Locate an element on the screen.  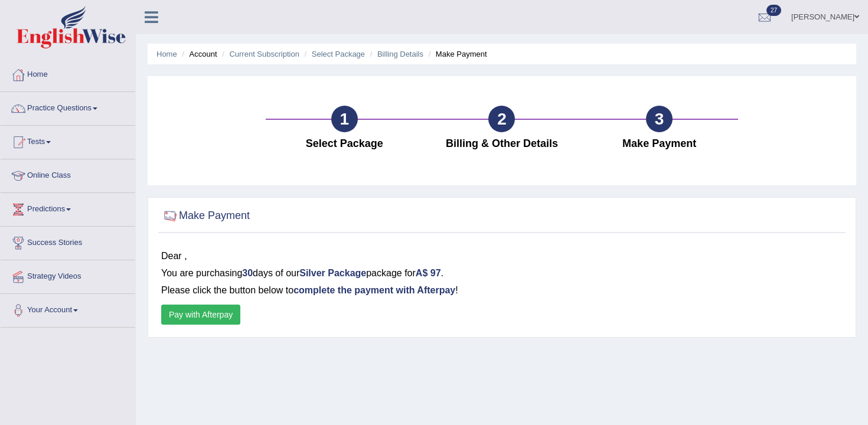
div: 2 is located at coordinates (501, 119).